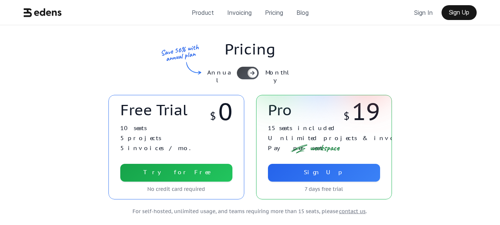 The height and width of the screenshot is (225, 500). What do you see at coordinates (240, 13) in the screenshot?
I see `a: Invoicing` at bounding box center [240, 13].